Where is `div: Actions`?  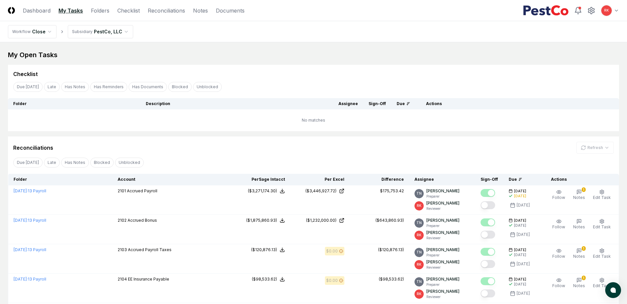
div: Actions is located at coordinates (580, 180).